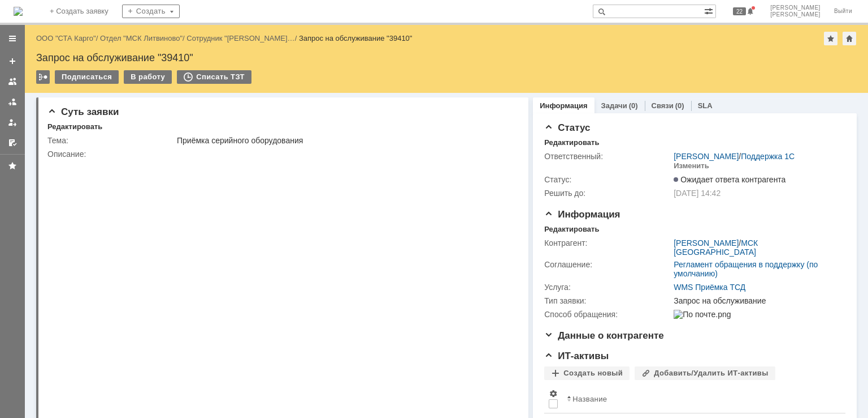 This screenshot has height=418, width=868. Describe the element at coordinates (663, 105) in the screenshot. I see `a: Связи` at that location.